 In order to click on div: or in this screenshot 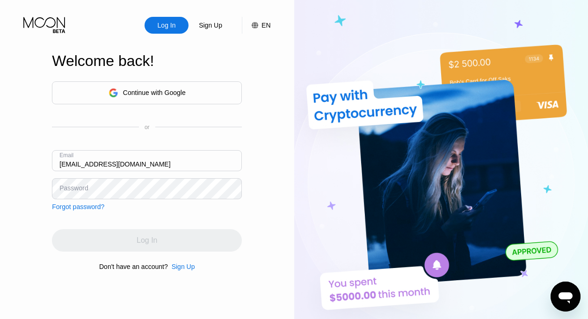, I will do `click(147, 127)`.